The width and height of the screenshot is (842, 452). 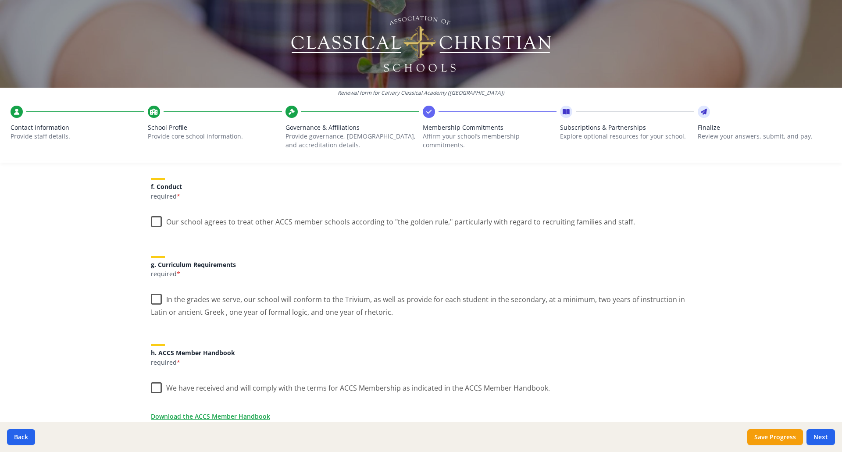 What do you see at coordinates (352, 128) in the screenshot?
I see `span: Governance & Affiliations` at bounding box center [352, 128].